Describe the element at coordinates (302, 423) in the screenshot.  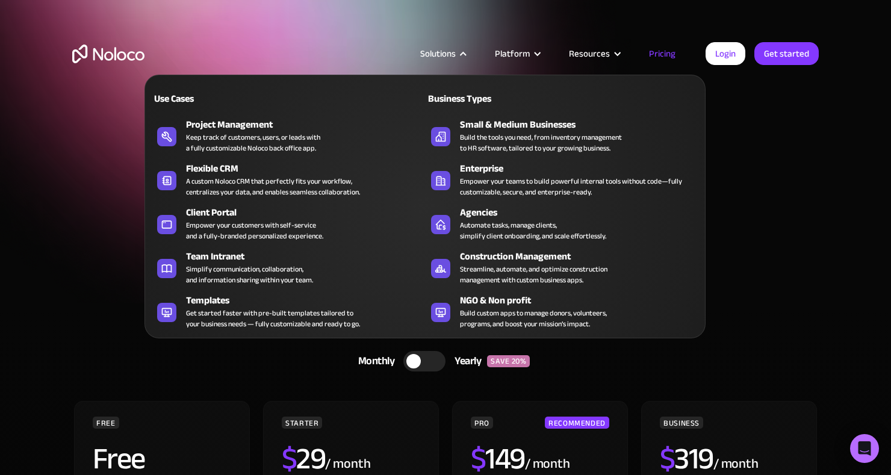
I see `div: STARTER` at that location.